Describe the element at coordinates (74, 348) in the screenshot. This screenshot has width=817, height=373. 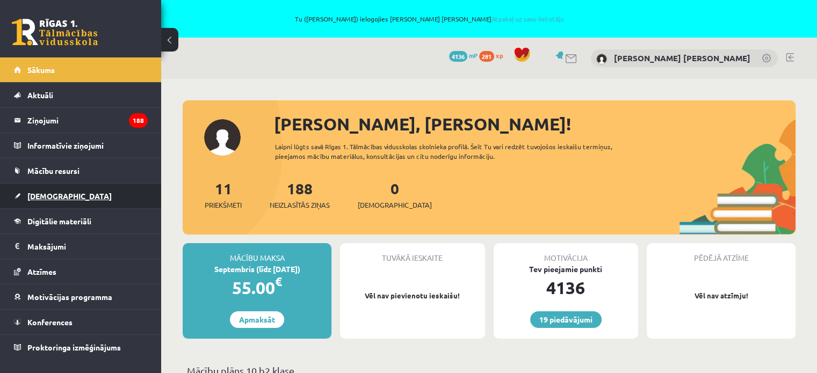
I see `span: Proktoringa izmēģinājums` at that location.